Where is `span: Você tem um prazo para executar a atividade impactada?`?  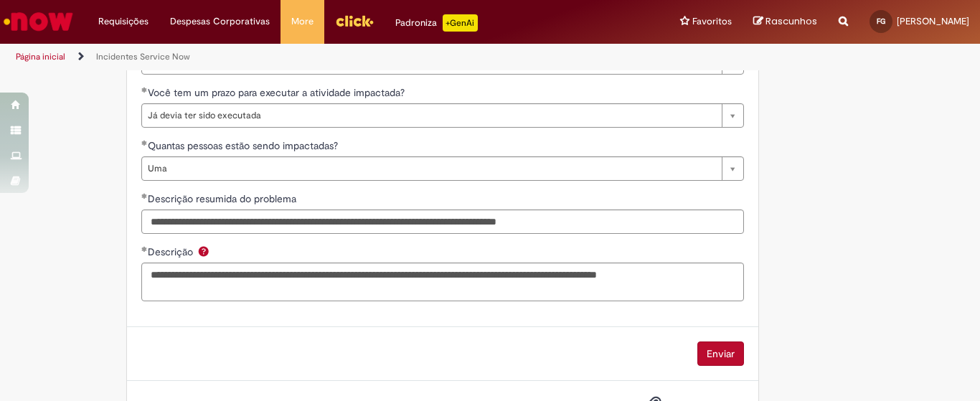 span: Você tem um prazo para executar a atividade impactada? is located at coordinates (278, 92).